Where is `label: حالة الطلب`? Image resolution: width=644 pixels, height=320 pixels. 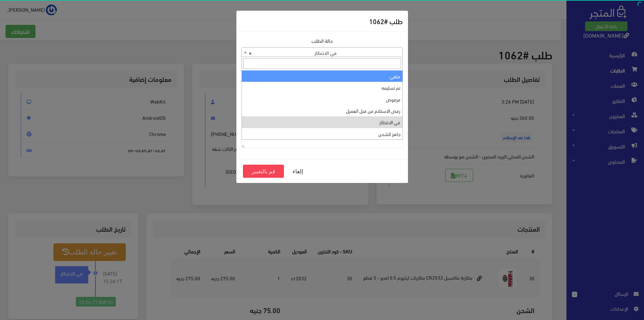
label: حالة الطلب is located at coordinates (322, 40).